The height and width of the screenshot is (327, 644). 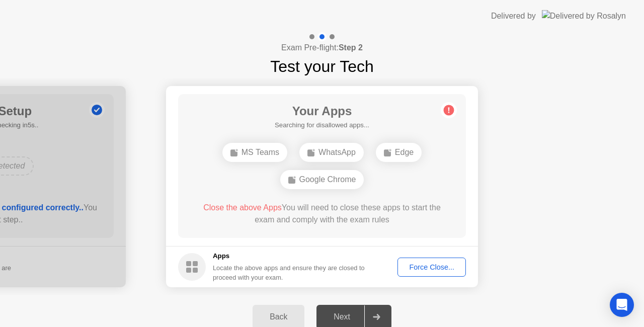 What do you see at coordinates (322, 179) in the screenshot?
I see `div: Google Chrome` at bounding box center [322, 179].